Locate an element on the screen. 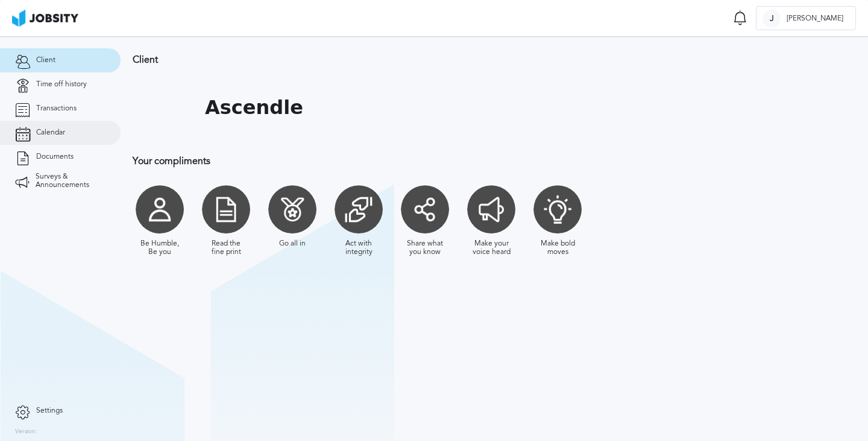  h3: Client is located at coordinates (459, 60).